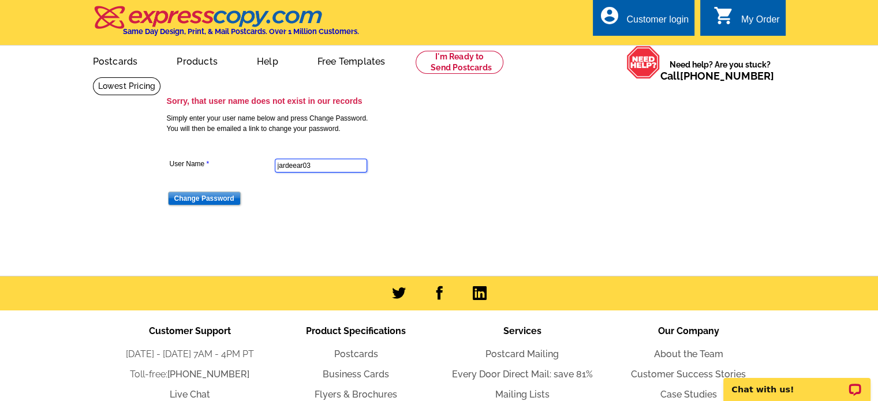 This screenshot has width=878, height=401. What do you see at coordinates (523, 394) in the screenshot?
I see `a: Mailing Lists` at bounding box center [523, 394].